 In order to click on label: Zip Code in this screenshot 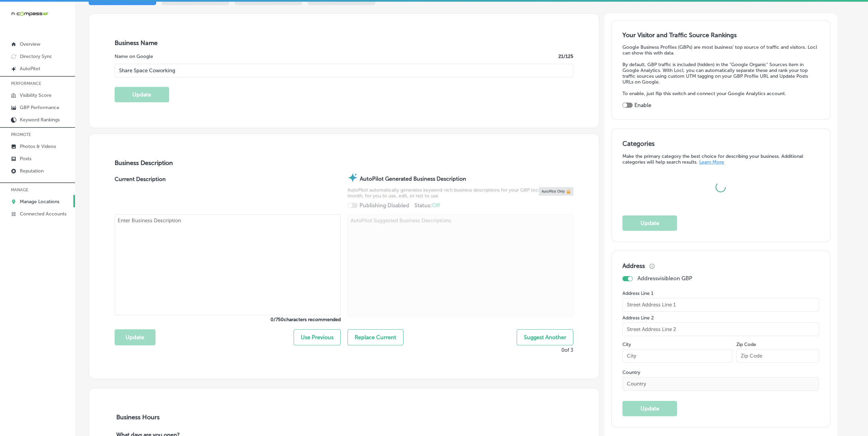, I will do `click(746, 344)`.